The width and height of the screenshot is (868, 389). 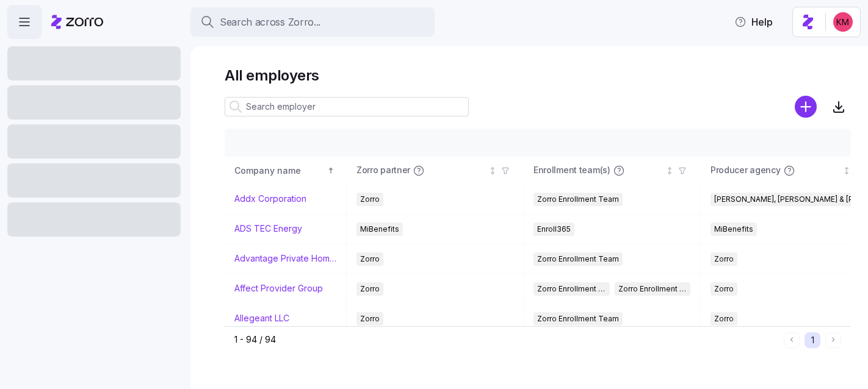 What do you see at coordinates (285, 171) in the screenshot?
I see `th: Company nameSorted ascending` at bounding box center [285, 171].